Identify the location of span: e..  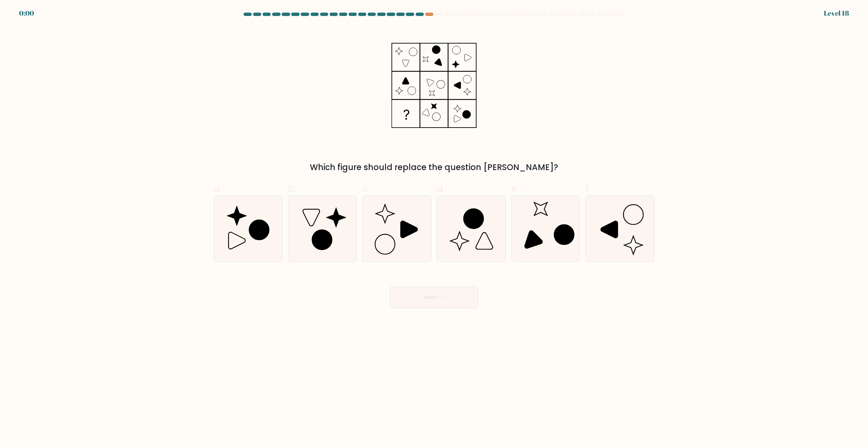
(515, 188).